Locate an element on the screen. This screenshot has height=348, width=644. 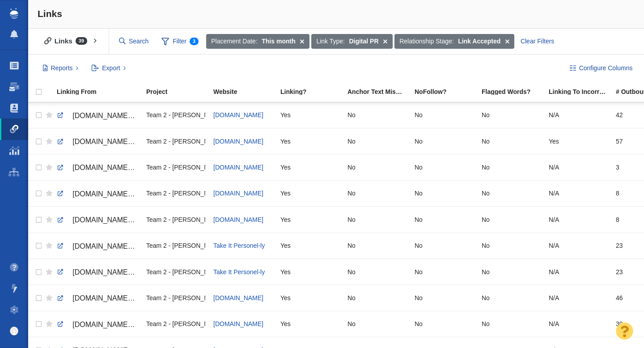
button: Export is located at coordinates (108, 69).